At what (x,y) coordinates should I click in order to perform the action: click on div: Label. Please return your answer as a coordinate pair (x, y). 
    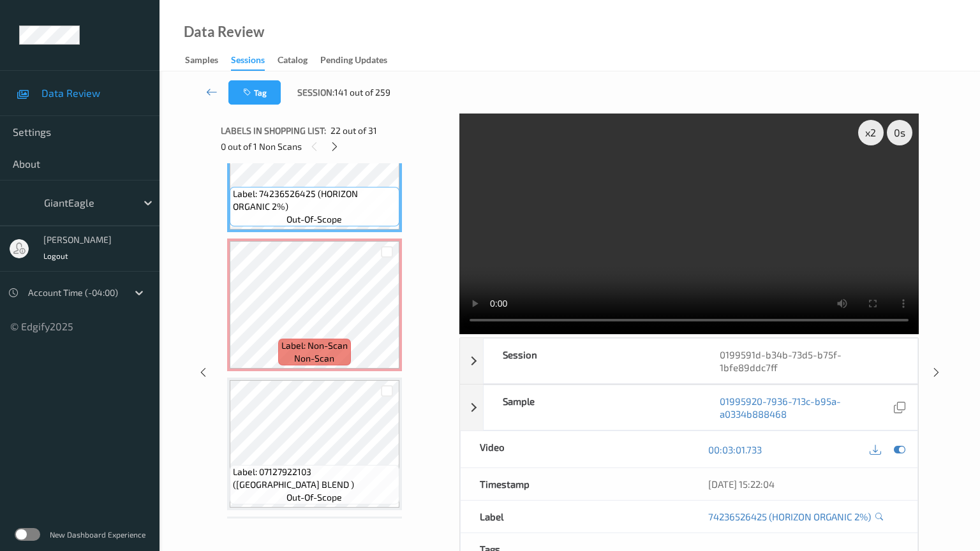
    Looking at the image, I should click on (575, 517).